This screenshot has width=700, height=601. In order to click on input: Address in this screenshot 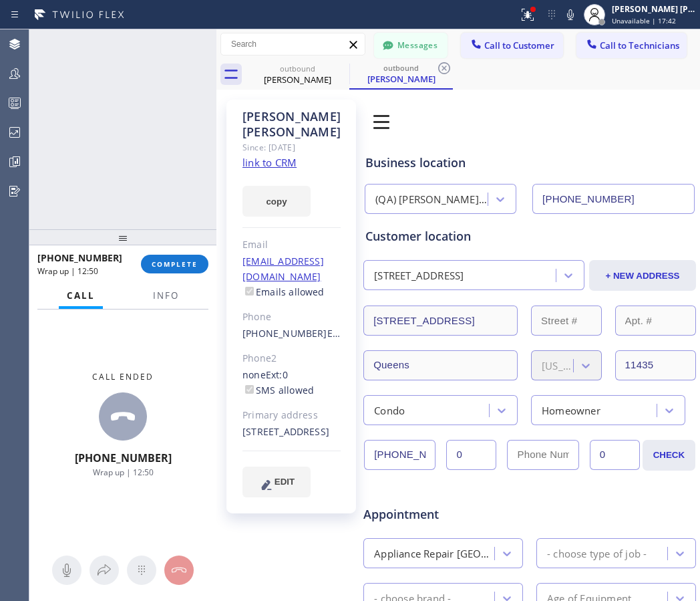, I will do `click(440, 320)`.